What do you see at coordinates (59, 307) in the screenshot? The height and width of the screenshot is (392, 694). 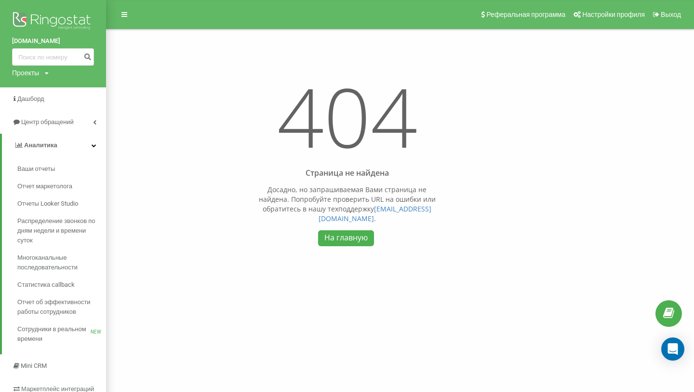 I see `span: Отчет об эффективности работы сотрудников` at bounding box center [59, 307].